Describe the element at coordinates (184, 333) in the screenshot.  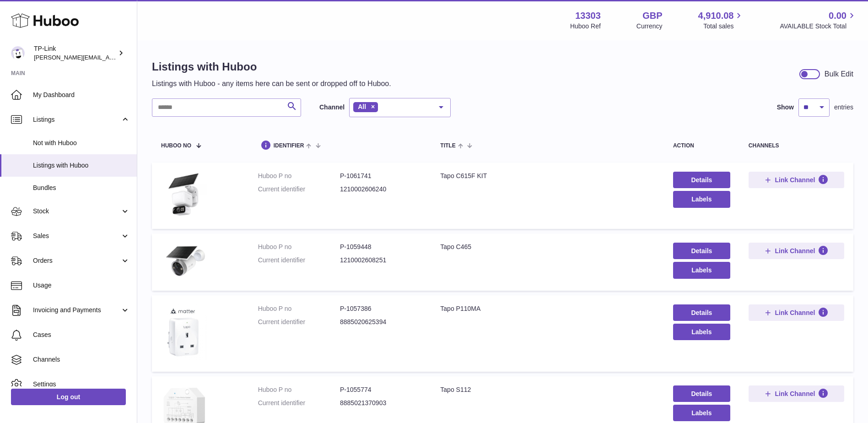
I see `img: Tapo P110MA` at that location.